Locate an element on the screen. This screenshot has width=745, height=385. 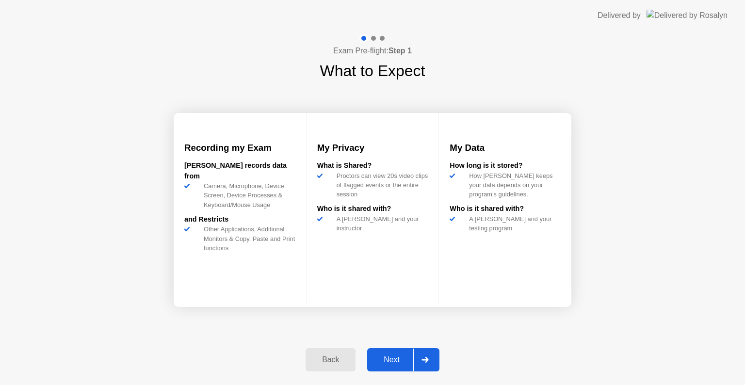
div: Delivered by is located at coordinates (619, 16).